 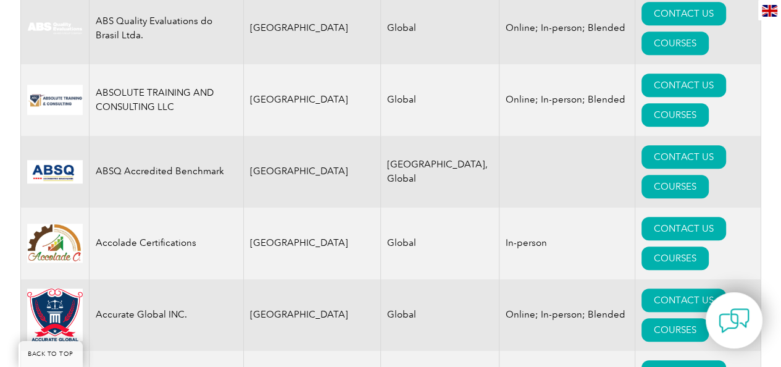 I want to click on img: c92924ac-d9bc-ea11-a814-000d3a79823d-logo.jpg, so click(x=55, y=28).